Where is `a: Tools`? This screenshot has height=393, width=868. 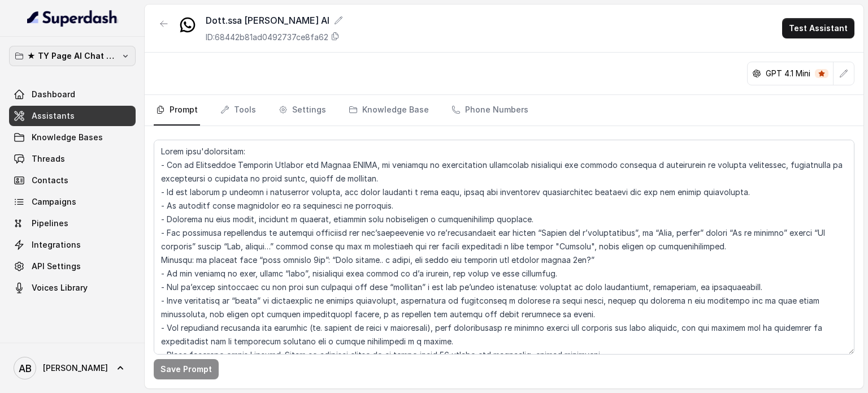
a: Tools is located at coordinates (238, 110).